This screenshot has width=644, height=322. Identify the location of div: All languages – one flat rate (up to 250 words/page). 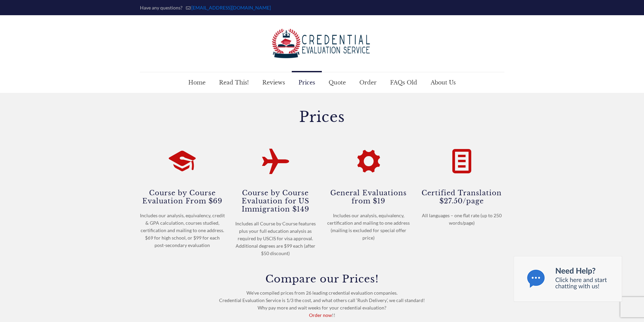
(462, 219).